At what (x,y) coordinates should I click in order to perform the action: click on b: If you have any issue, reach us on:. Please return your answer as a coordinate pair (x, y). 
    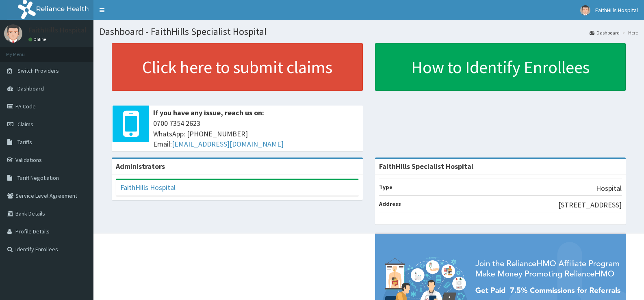
    Looking at the image, I should click on (208, 113).